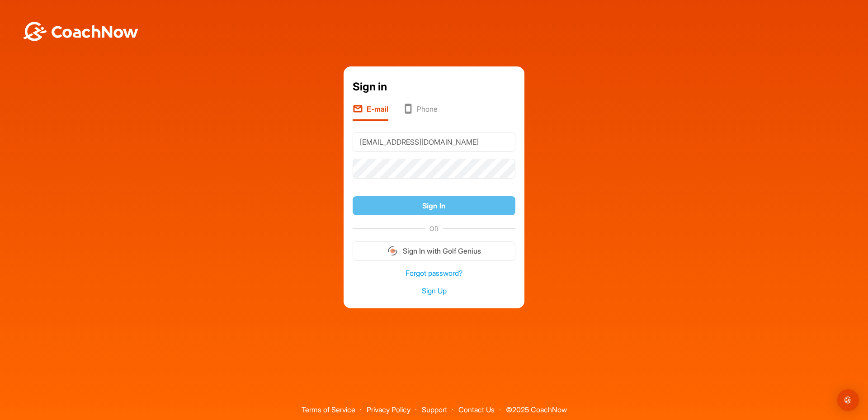 The image size is (868, 420). Describe the element at coordinates (434, 142) in the screenshot. I see `input: E-mail` at that location.